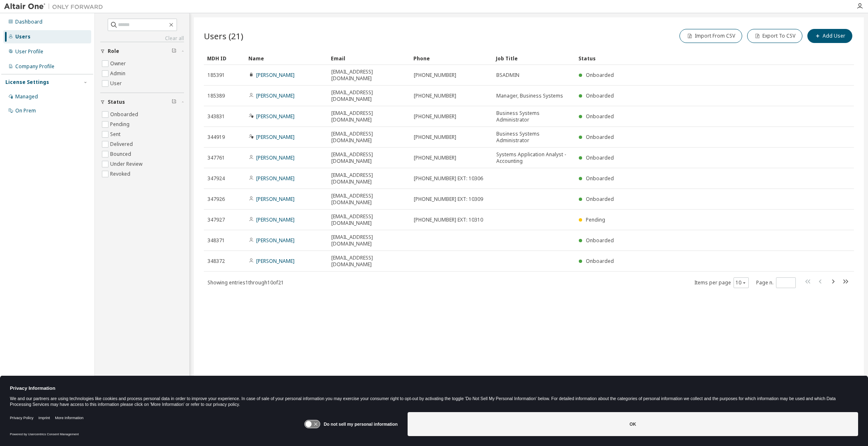  I want to click on span: Status, so click(116, 102).